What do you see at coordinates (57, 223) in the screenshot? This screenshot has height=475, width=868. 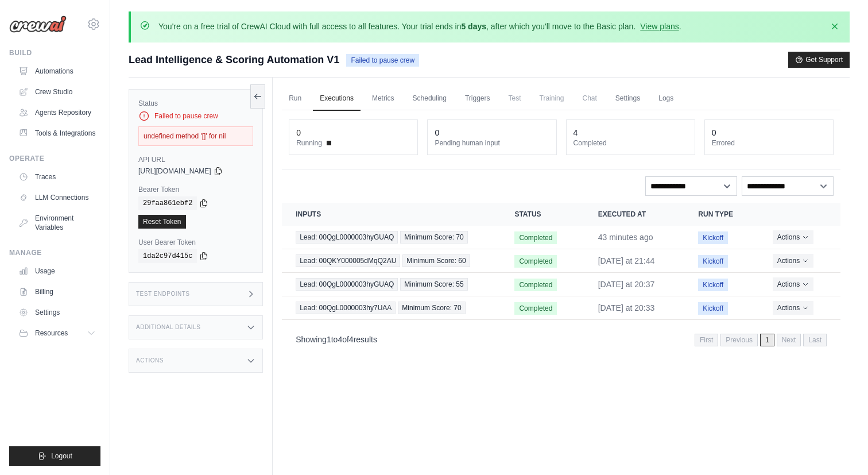 I see `a: Environment Variables` at bounding box center [57, 223].